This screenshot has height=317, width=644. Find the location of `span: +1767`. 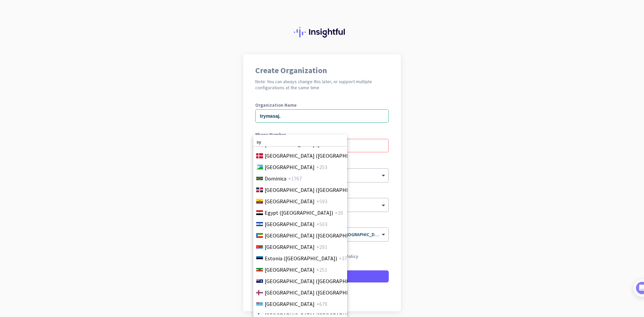

span: +1767 is located at coordinates (295, 178).